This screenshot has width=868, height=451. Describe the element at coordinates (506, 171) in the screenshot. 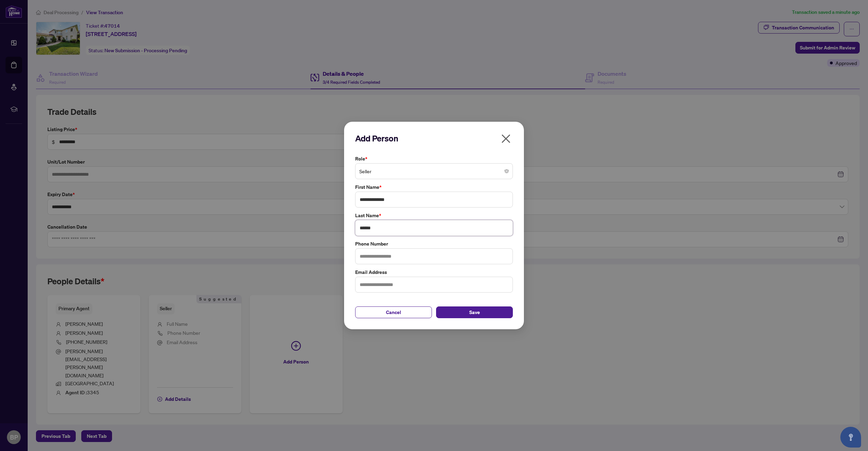

I see `span: close-circle` at that location.